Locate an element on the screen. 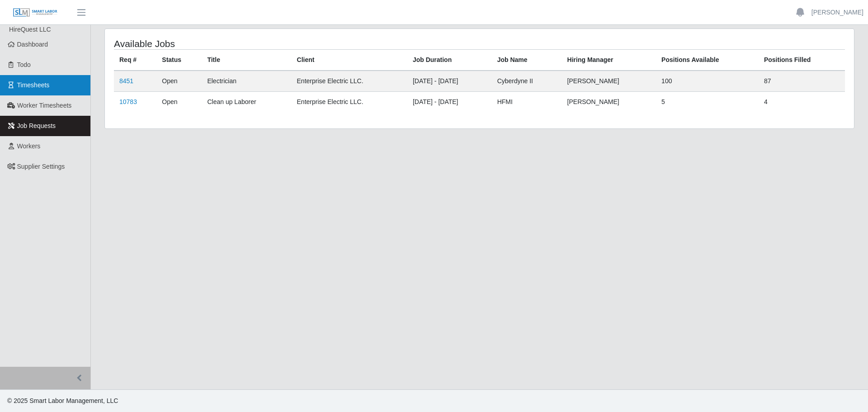 The height and width of the screenshot is (412, 868). span: Workers is located at coordinates (29, 146).